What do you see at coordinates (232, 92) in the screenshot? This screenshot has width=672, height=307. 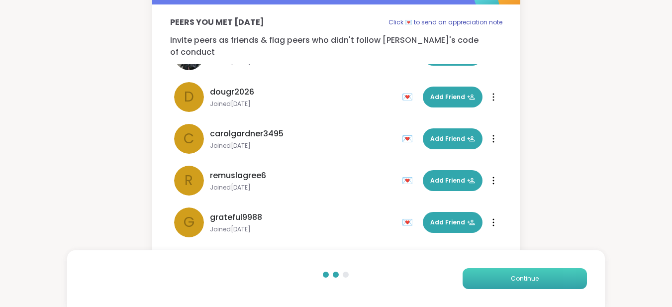 I see `span: dougr2026` at bounding box center [232, 92].